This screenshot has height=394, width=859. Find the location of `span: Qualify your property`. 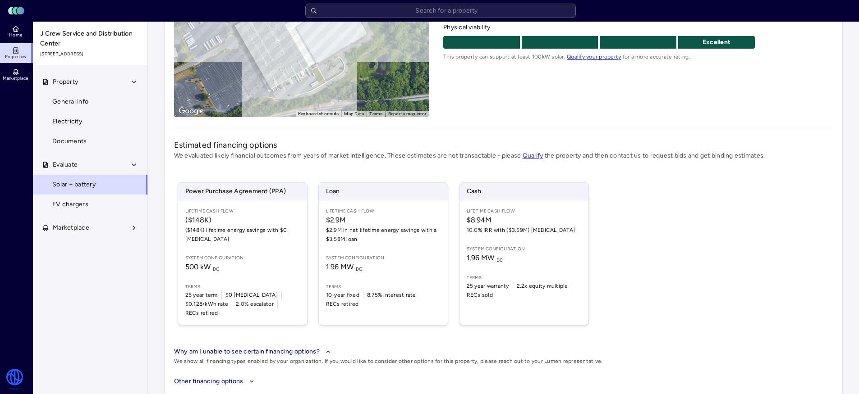

span: Qualify your property is located at coordinates (594, 57).